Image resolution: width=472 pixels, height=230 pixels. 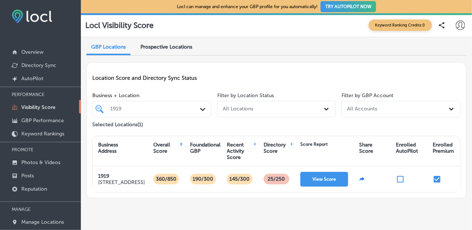 I want to click on span: GBP Locations, so click(x=109, y=47).